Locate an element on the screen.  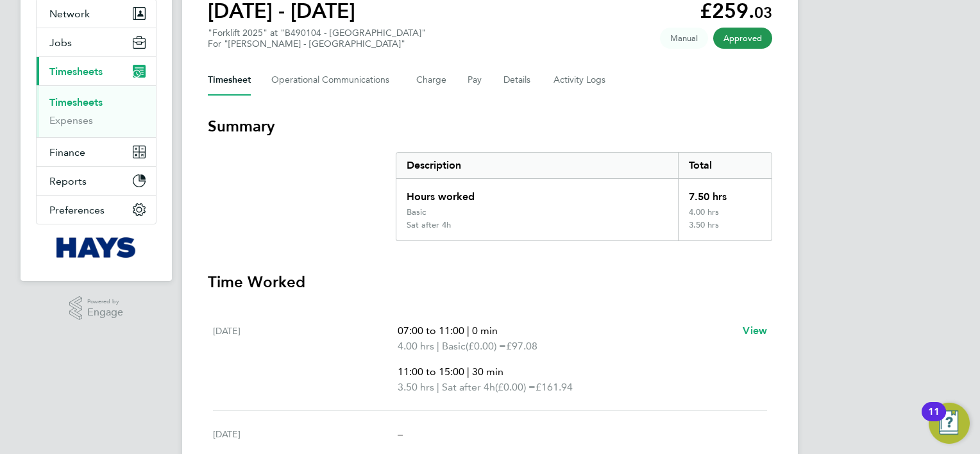
div: Hours worked is located at coordinates (537, 193).